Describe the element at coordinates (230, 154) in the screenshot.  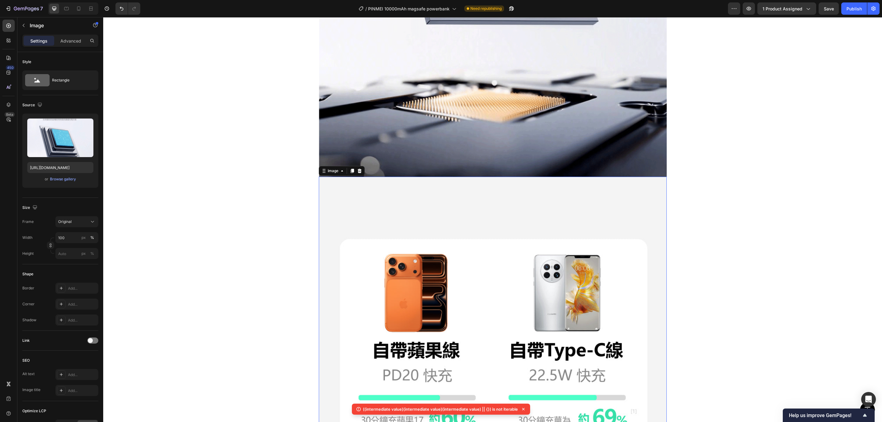
I see `div: Image` at that location.